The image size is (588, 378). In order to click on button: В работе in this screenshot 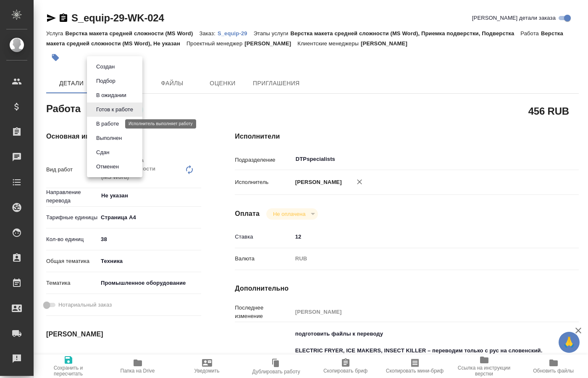, I will do `click(108, 124)`.